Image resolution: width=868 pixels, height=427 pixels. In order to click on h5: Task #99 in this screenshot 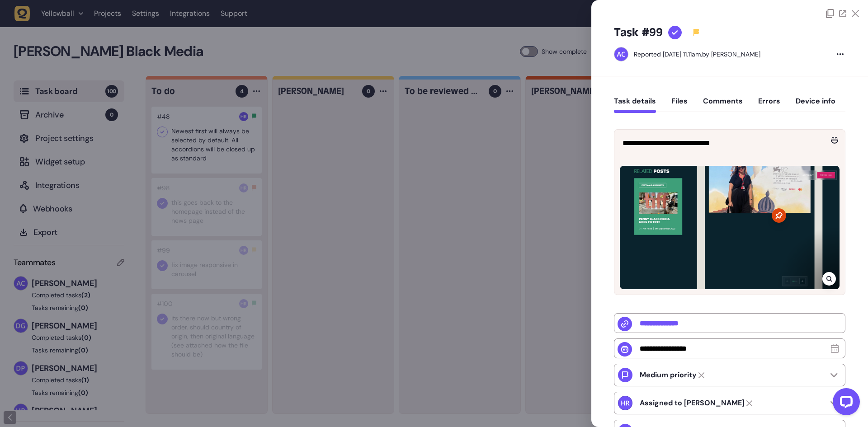, I will do `click(638, 33)`.